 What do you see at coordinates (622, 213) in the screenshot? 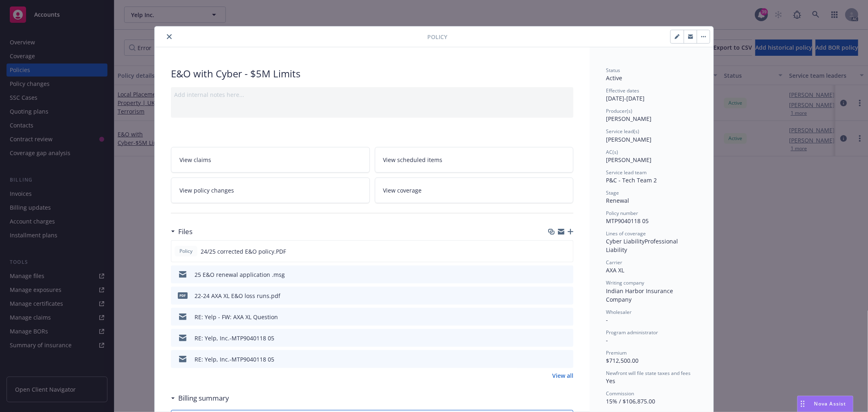
I see `span: Policy number` at bounding box center [622, 213].